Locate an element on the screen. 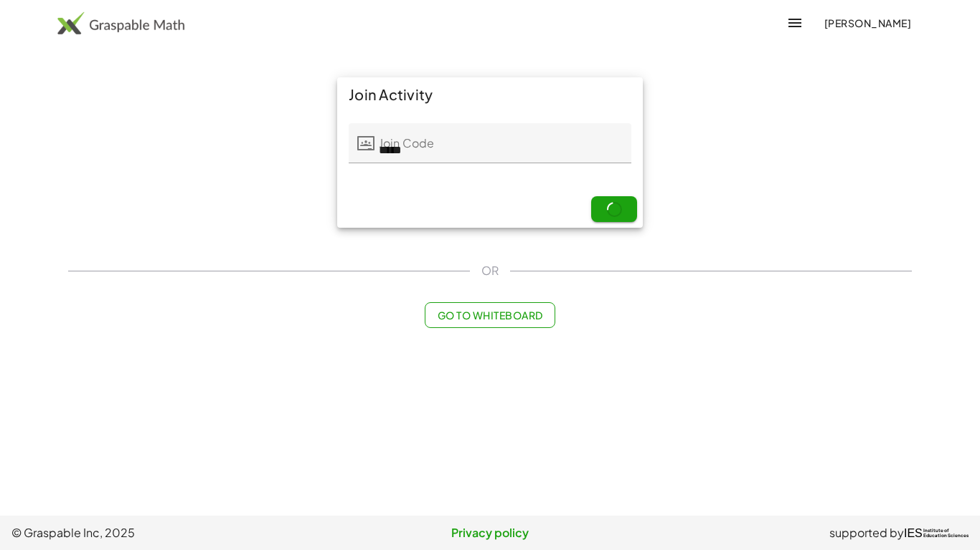 The image size is (980, 550). span: Institute of Education Sciences is located at coordinates (945, 534).